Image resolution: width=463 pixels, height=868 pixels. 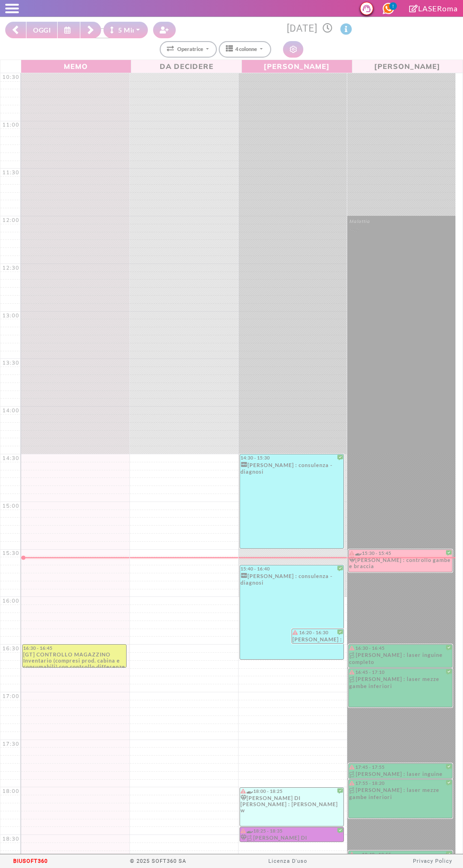 What do you see at coordinates (11, 506) in the screenshot?
I see `div: 15:00` at bounding box center [11, 506].